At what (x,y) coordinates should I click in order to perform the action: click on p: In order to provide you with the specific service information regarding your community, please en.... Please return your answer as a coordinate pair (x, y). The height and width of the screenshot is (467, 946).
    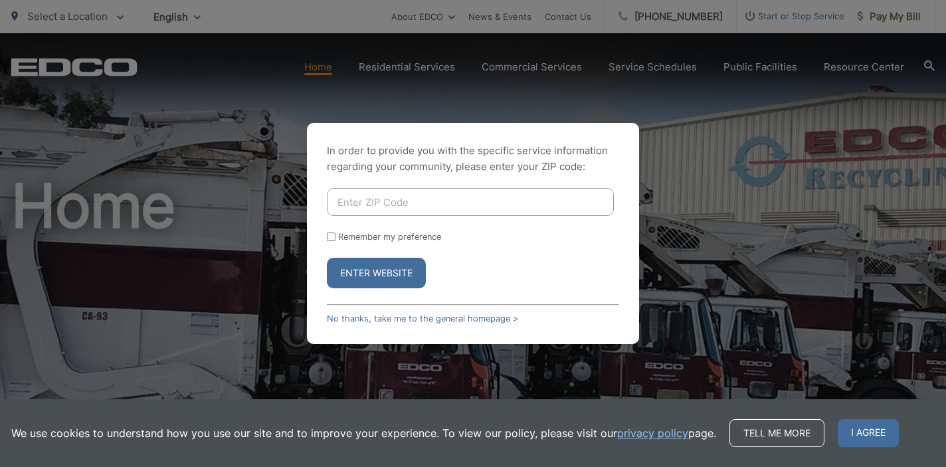
    Looking at the image, I should click on (473, 159).